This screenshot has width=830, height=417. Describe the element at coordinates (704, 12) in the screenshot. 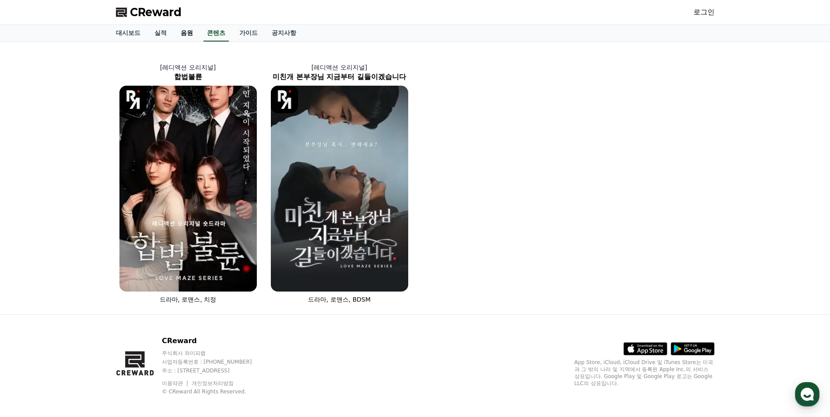

I see `a: 로그인` at that location.